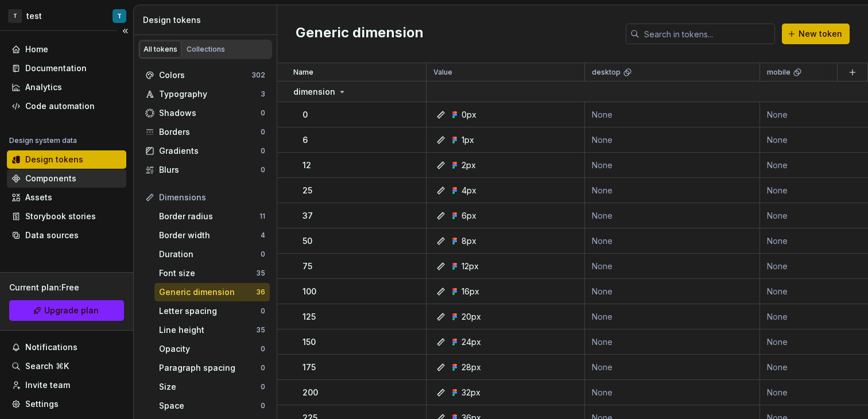 Image resolution: width=868 pixels, height=419 pixels. What do you see at coordinates (307, 191) in the screenshot?
I see `p: 25` at bounding box center [307, 191].